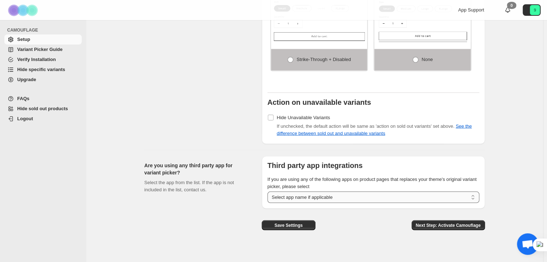 This screenshot has width=547, height=262. Describe the element at coordinates (535, 10) in the screenshot. I see `text: 9` at that location.